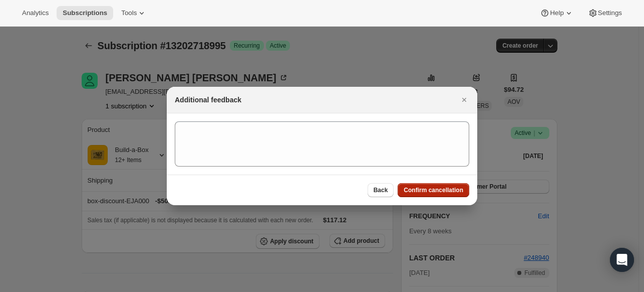 The width and height of the screenshot is (644, 292). Describe the element at coordinates (622, 260) in the screenshot. I see `div: Open Intercom Messenger` at that location.